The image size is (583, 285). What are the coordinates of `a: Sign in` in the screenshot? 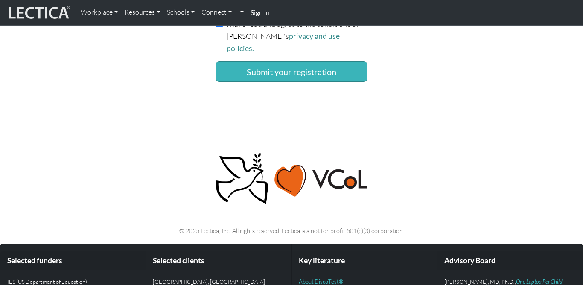 It's located at (260, 12).